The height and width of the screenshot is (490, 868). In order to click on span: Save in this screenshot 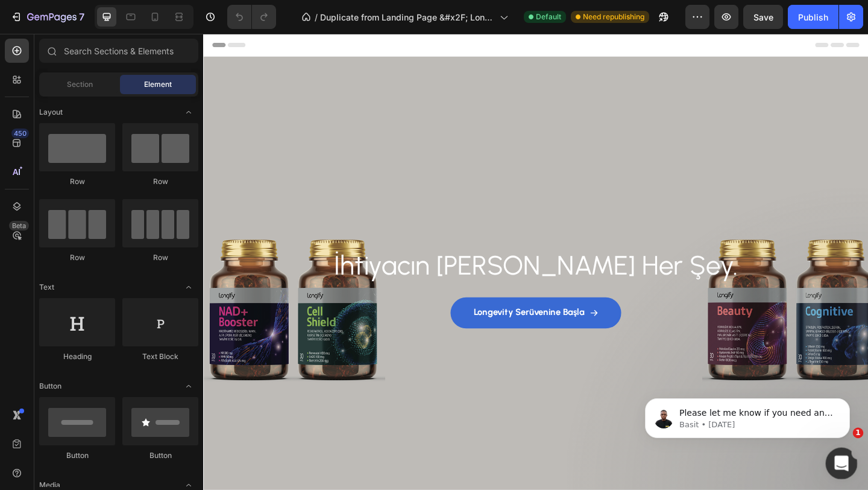, I will do `click(763, 17)`.